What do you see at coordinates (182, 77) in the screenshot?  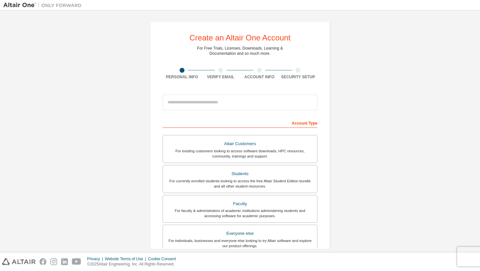 I see `div: Personal Info` at bounding box center [182, 77].